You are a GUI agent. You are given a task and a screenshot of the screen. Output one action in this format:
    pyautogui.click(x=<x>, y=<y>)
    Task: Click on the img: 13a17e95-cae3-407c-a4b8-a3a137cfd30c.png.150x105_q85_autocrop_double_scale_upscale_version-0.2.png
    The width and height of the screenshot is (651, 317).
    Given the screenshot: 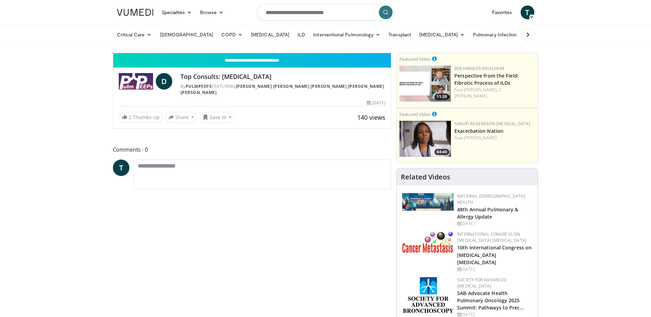 What is the action you would take?
    pyautogui.click(x=428, y=295)
    